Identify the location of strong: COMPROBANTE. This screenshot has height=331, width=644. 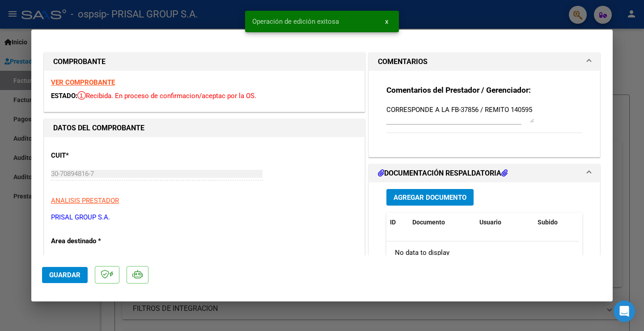
(79, 61).